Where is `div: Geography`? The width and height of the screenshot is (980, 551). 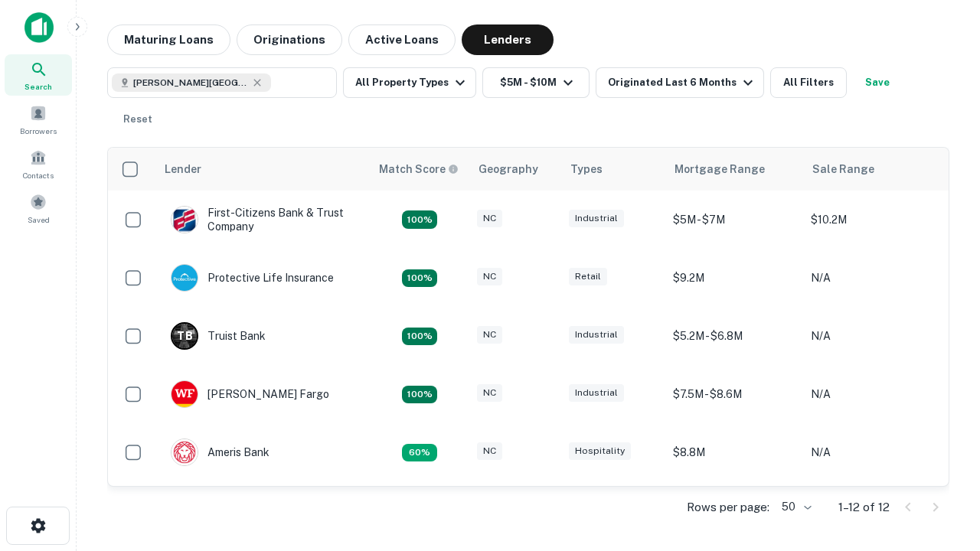
div: Geography is located at coordinates (508, 169).